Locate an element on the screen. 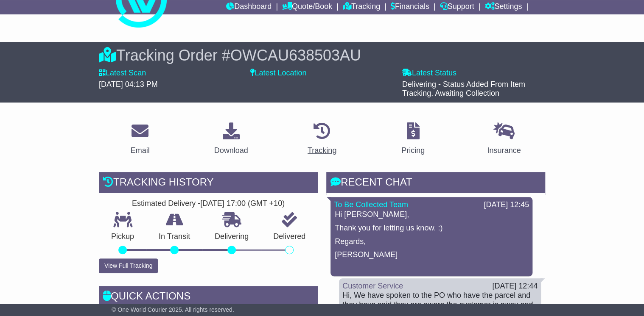 The width and height of the screenshot is (644, 316). a: Customer Service is located at coordinates (372, 286).